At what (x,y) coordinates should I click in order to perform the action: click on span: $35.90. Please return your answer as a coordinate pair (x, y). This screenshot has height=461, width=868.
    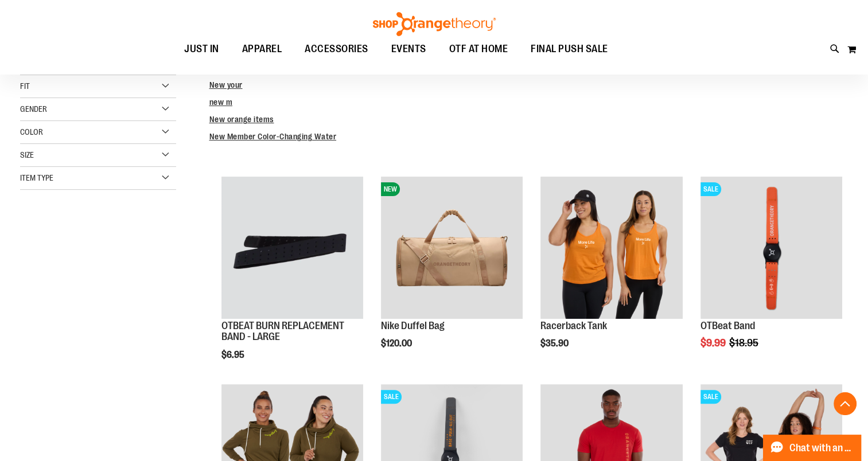
    Looking at the image, I should click on (555, 343).